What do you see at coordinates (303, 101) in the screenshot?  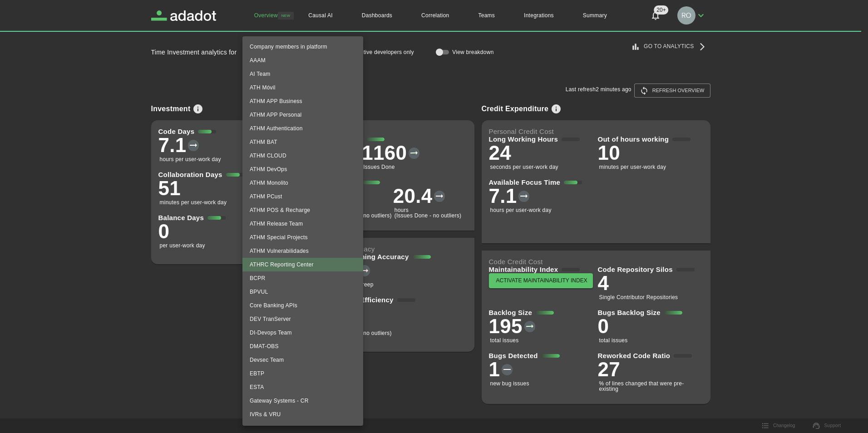 I see `li: ATHM APP Business` at bounding box center [303, 101].